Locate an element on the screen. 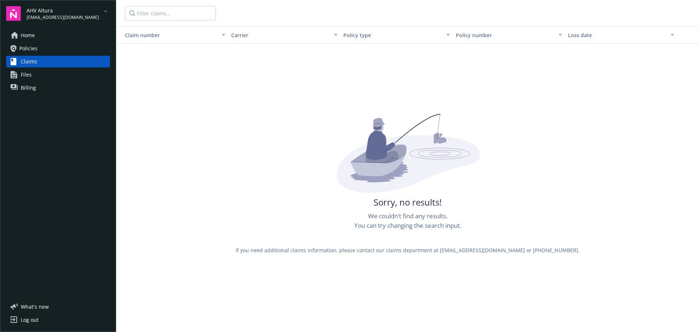 Image resolution: width=699 pixels, height=332 pixels. a: Home is located at coordinates (58, 35).